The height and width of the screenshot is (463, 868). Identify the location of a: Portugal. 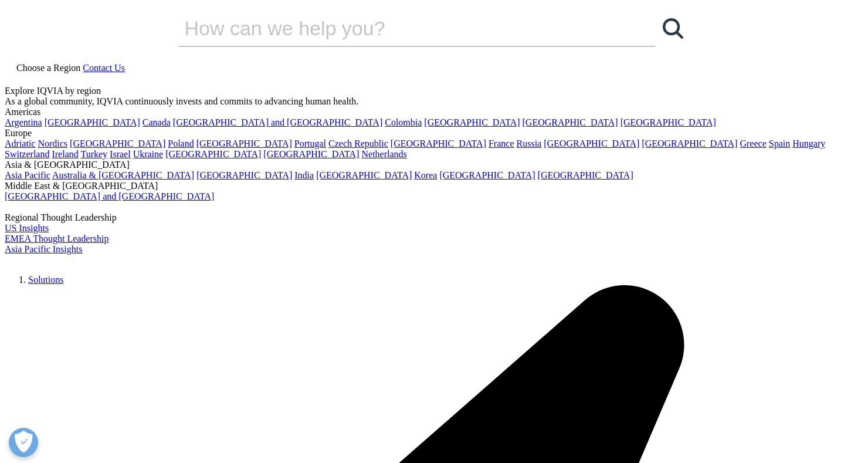
(310, 143).